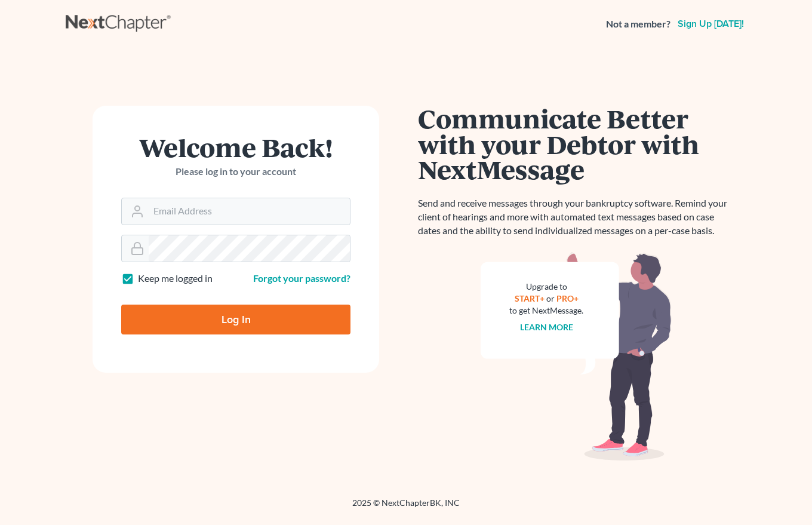 The image size is (812, 525). What do you see at coordinates (301, 277) in the screenshot?
I see `a: Forgot your password?` at bounding box center [301, 277].